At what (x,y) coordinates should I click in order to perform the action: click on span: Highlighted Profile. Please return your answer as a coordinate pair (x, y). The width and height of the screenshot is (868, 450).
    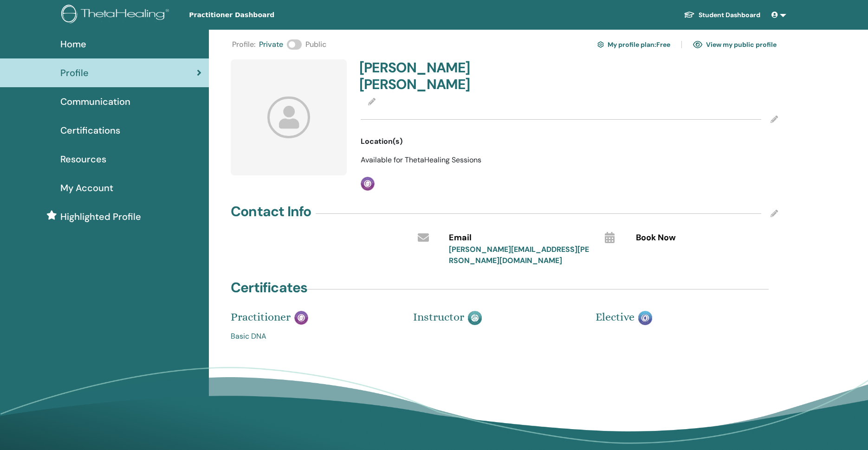
    Looking at the image, I should click on (100, 217).